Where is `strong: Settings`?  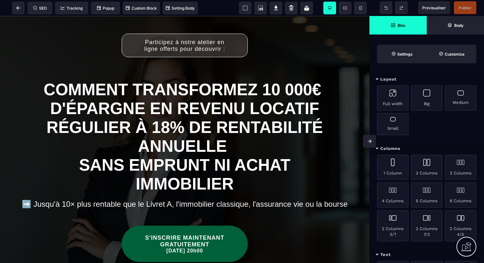
strong: Settings is located at coordinates (405, 54).